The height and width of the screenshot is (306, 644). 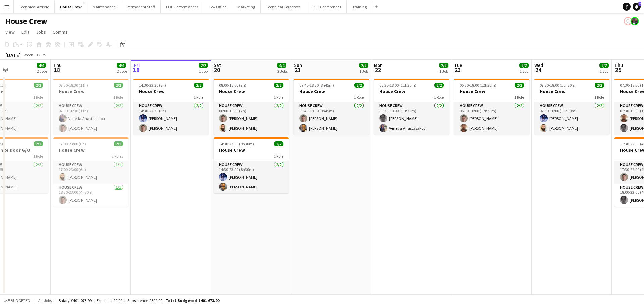 I want to click on button: Permanent Staff, so click(x=141, y=7).